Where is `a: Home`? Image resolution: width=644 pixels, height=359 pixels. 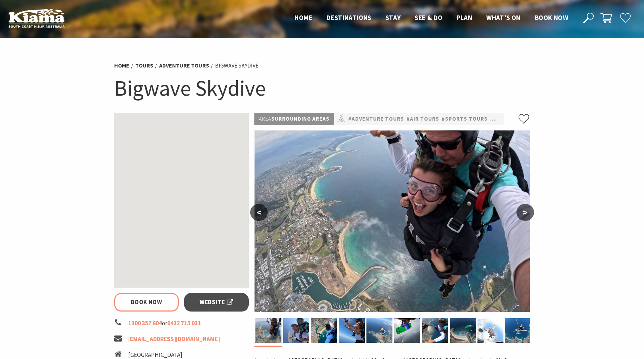 a: Home is located at coordinates (121, 65).